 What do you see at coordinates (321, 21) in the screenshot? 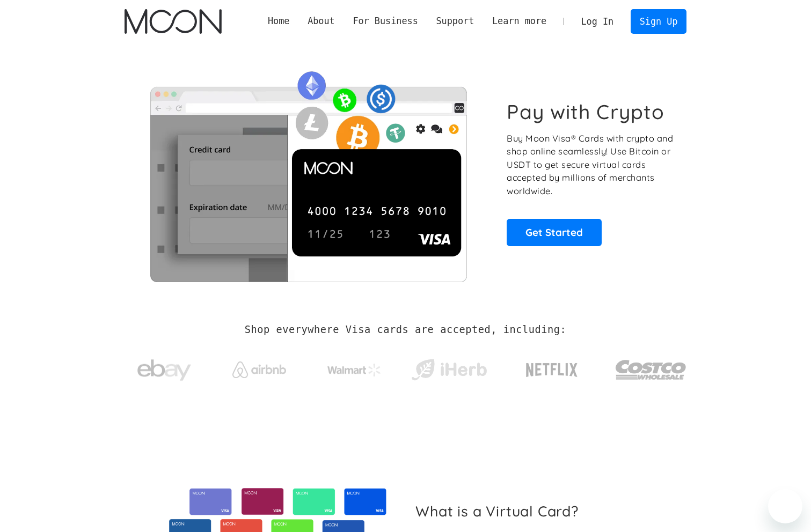
I see `div: About` at bounding box center [321, 21].